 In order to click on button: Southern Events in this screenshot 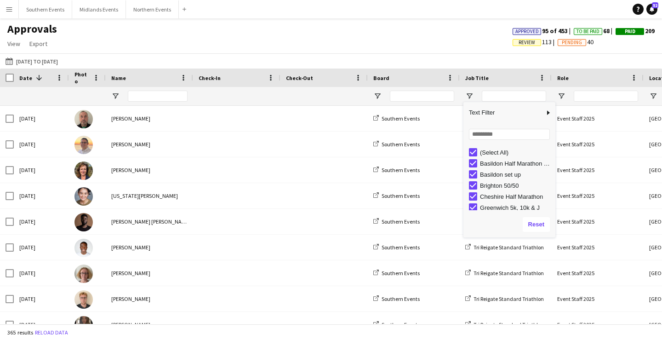, I will do `click(46, 9)`.